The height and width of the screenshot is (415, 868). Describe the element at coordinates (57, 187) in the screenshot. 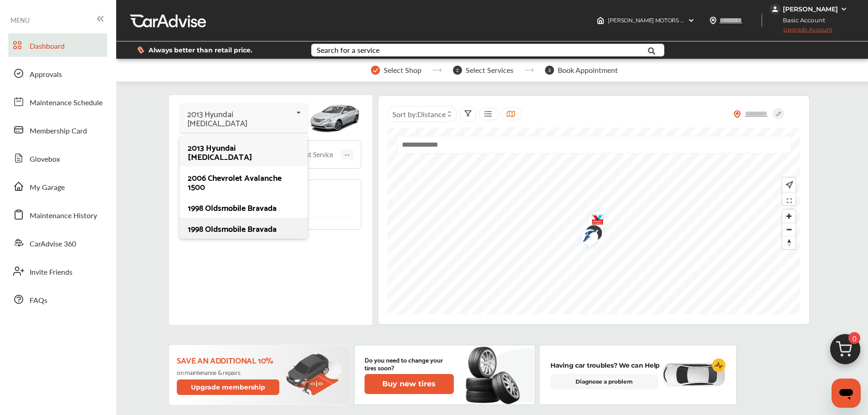

I see `a: My Garage` at that location.